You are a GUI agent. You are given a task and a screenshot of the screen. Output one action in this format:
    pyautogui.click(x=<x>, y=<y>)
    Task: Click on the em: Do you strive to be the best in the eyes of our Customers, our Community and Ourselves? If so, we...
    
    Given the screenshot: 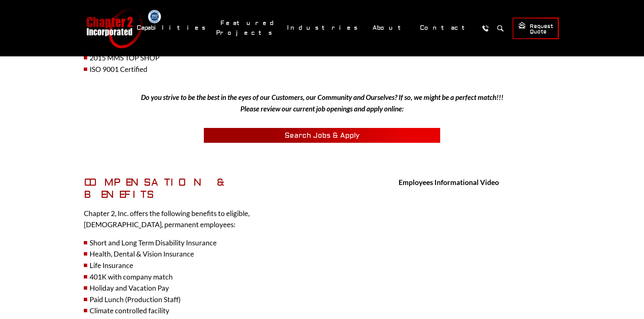 What is the action you would take?
    pyautogui.click(x=322, y=103)
    